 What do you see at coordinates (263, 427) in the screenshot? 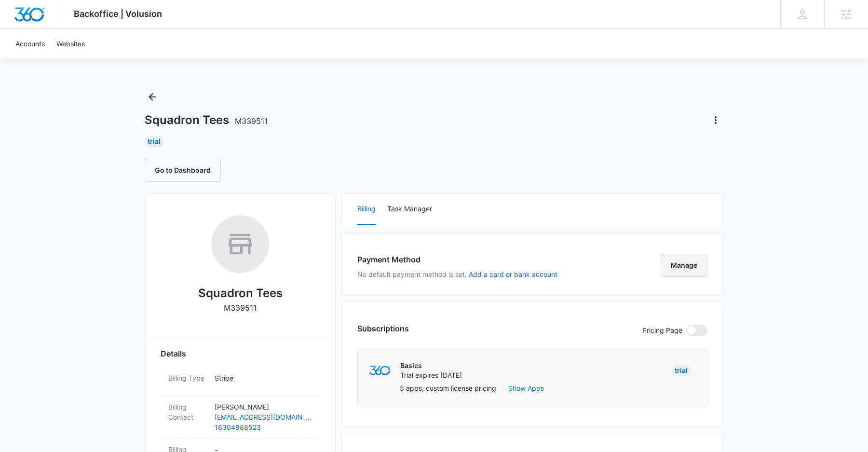
I see `a: 16304888523` at bounding box center [263, 427].